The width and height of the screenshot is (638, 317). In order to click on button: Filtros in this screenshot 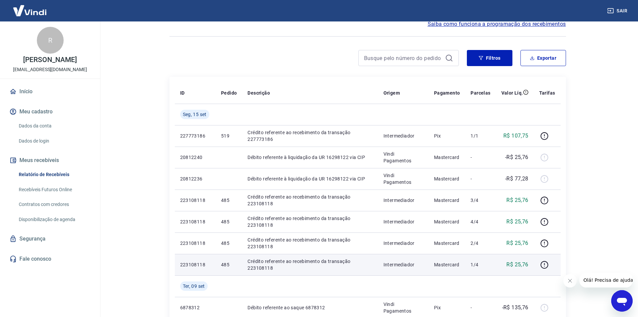, I will do `click(490, 58)`.